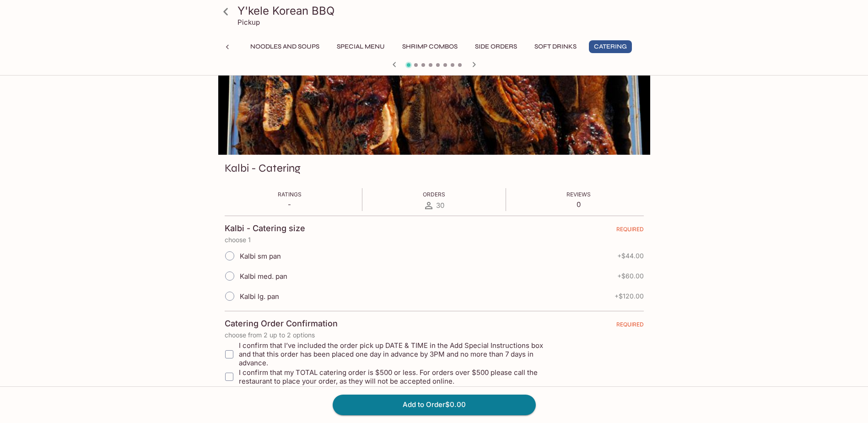 This screenshot has width=868, height=423. Describe the element at coordinates (263, 168) in the screenshot. I see `h3: Kalbi - Catering` at that location.